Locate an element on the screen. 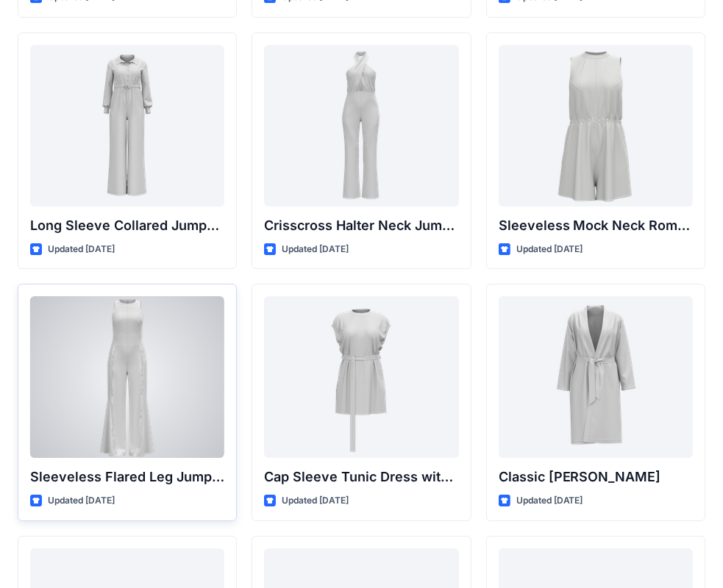  a: Cap Sleeve Tunic Dress with Belt is located at coordinates (361, 377).